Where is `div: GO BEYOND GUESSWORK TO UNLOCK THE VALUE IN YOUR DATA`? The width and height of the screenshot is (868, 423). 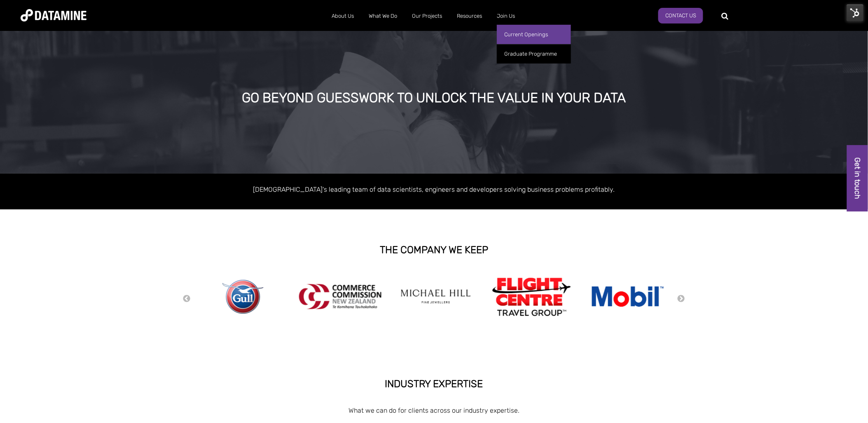 div: GO BEYOND GUESSWORK TO UNLOCK THE VALUE IN YOUR DATA is located at coordinates (434, 98).